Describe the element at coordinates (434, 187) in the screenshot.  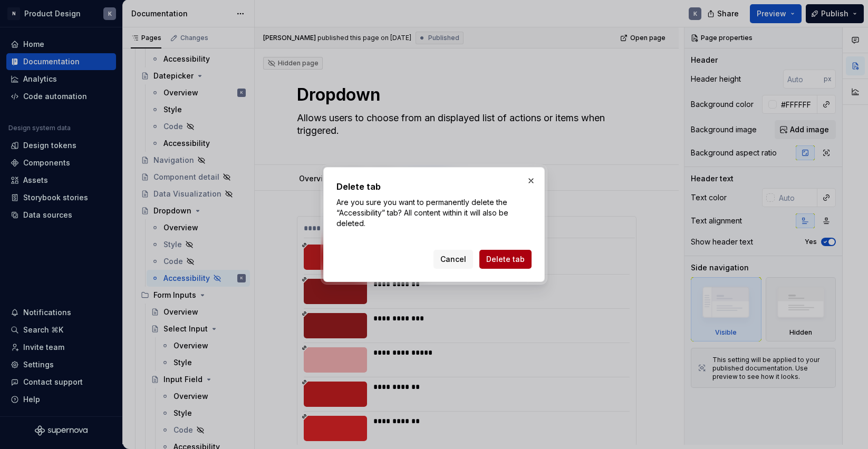
I see `h2: Delete tab` at that location.